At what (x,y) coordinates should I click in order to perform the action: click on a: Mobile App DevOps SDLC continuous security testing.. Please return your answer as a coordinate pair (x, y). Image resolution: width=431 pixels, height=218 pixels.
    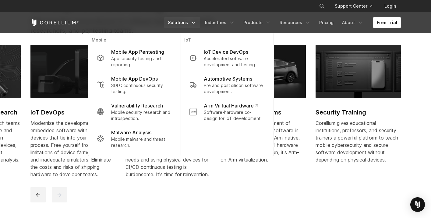
    Looking at the image, I should click on (134, 85).